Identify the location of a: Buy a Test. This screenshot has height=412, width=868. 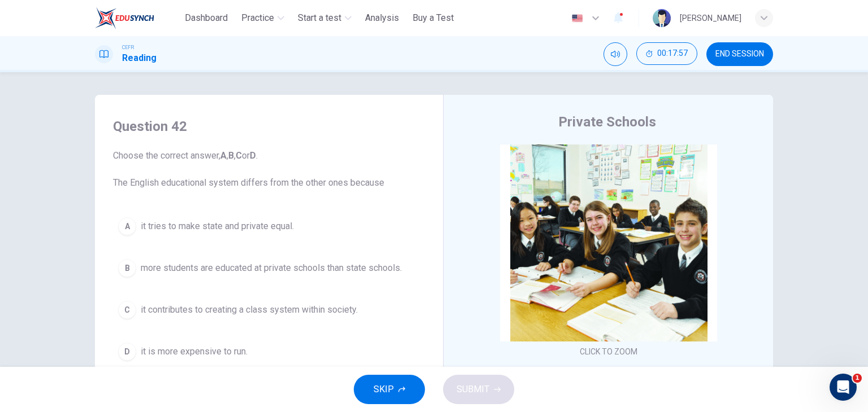
(433, 18).